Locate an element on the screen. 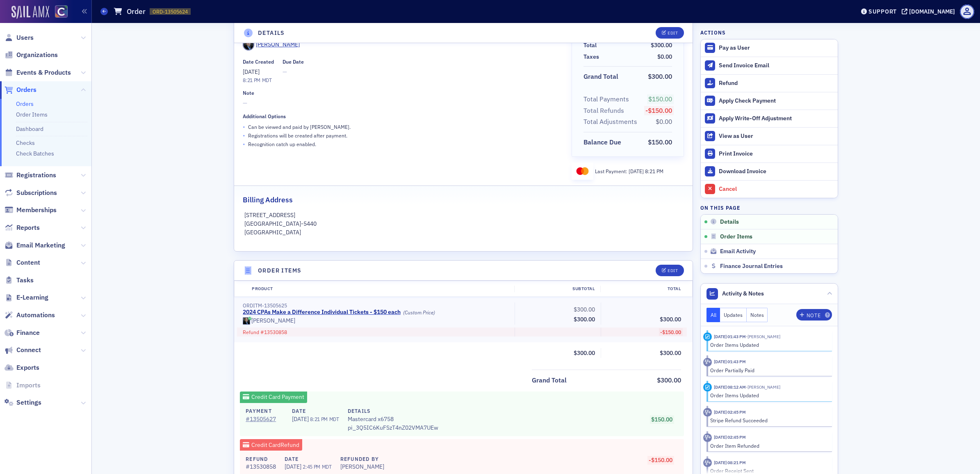  div: Total is located at coordinates (590, 45).